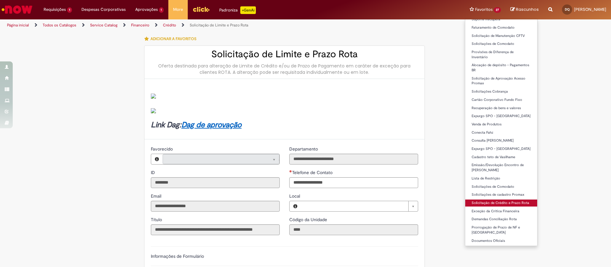 The image size is (611, 267). What do you see at coordinates (237, 10) in the screenshot?
I see `div: Padroniza` at bounding box center [237, 10].